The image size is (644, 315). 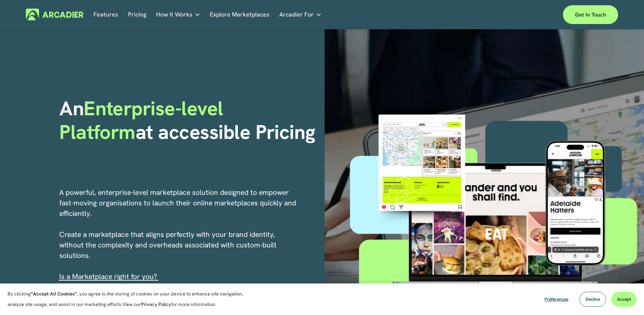 I want to click on a: s a Marketplace right for you?, so click(x=109, y=276).